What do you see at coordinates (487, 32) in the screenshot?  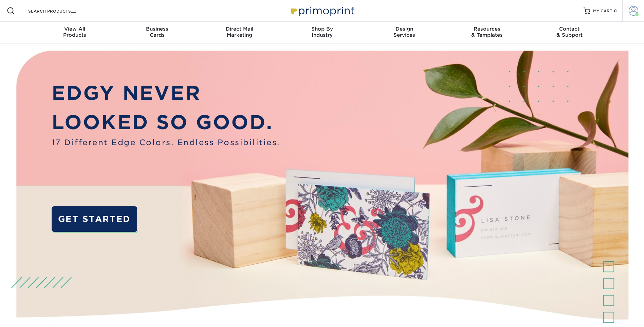 I see `div: & Templates` at bounding box center [487, 32].